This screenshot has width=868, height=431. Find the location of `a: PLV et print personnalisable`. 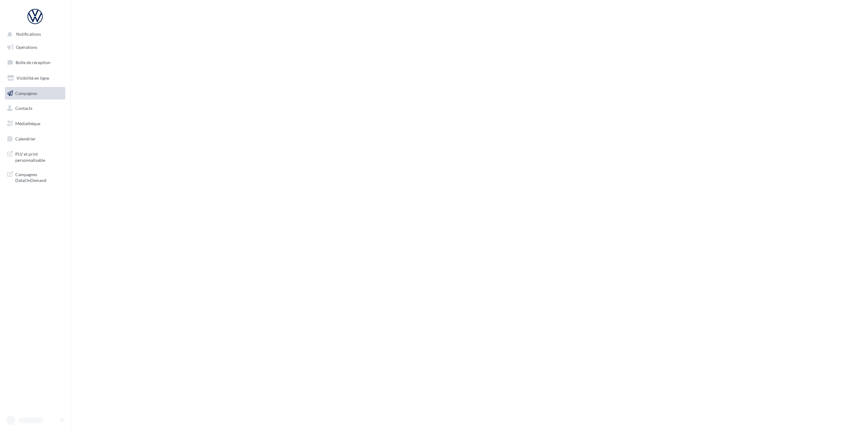

a: PLV et print personnalisable is located at coordinates (35, 157).